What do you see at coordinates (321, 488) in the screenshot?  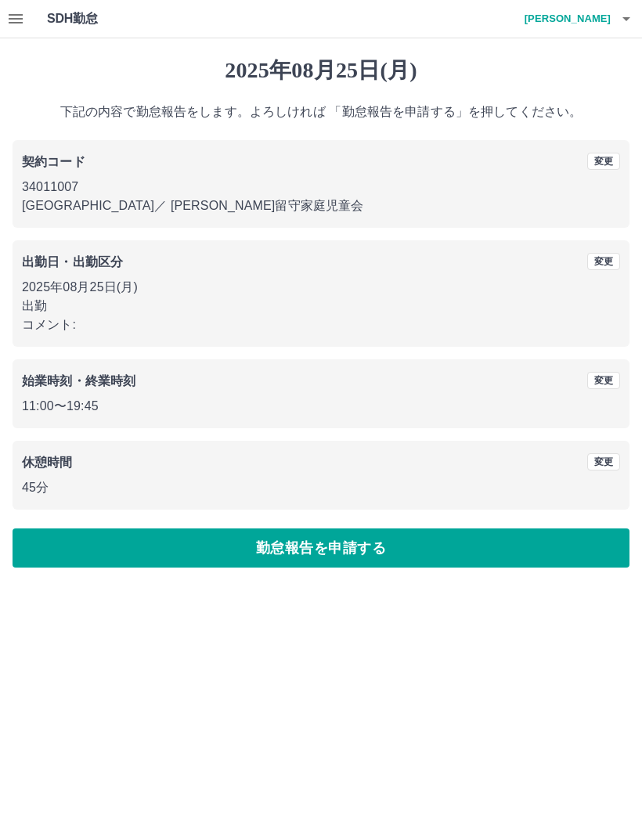 I see `p: 45分` at bounding box center [321, 488].